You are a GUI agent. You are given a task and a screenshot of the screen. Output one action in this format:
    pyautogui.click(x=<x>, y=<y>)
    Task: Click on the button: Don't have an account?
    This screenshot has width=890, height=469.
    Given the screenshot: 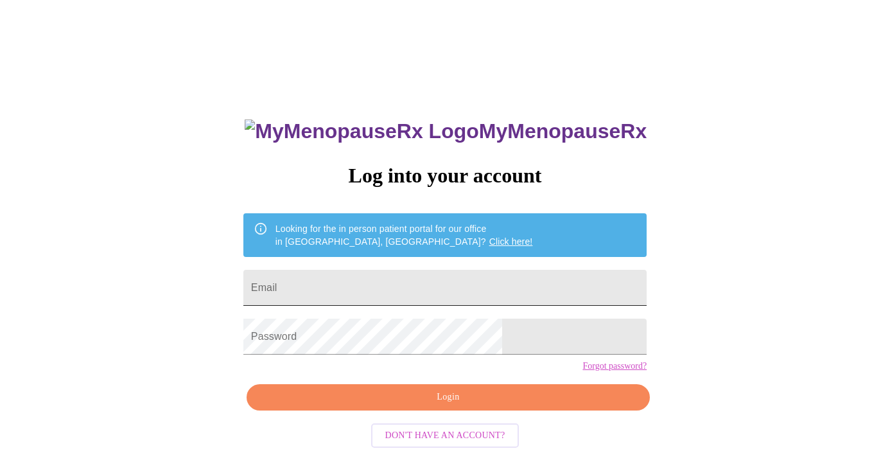 What is the action you would take?
    pyautogui.click(x=445, y=436)
    